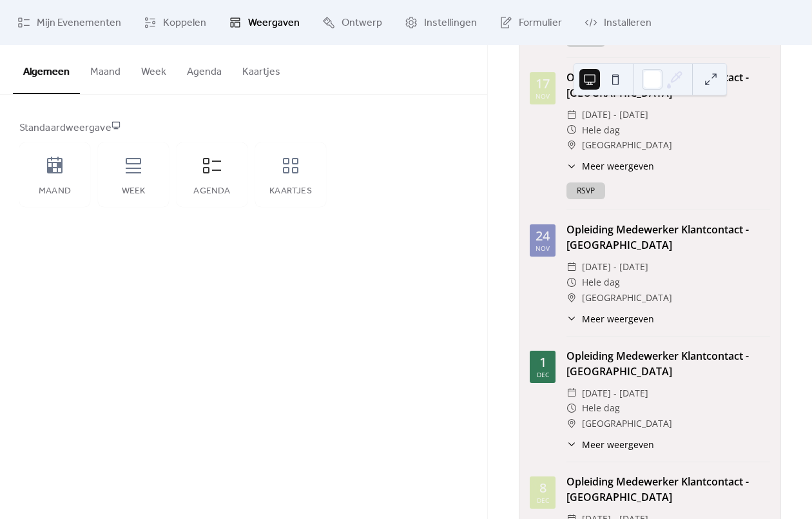  What do you see at coordinates (543, 488) in the screenshot?
I see `div: 8` at bounding box center [543, 488].